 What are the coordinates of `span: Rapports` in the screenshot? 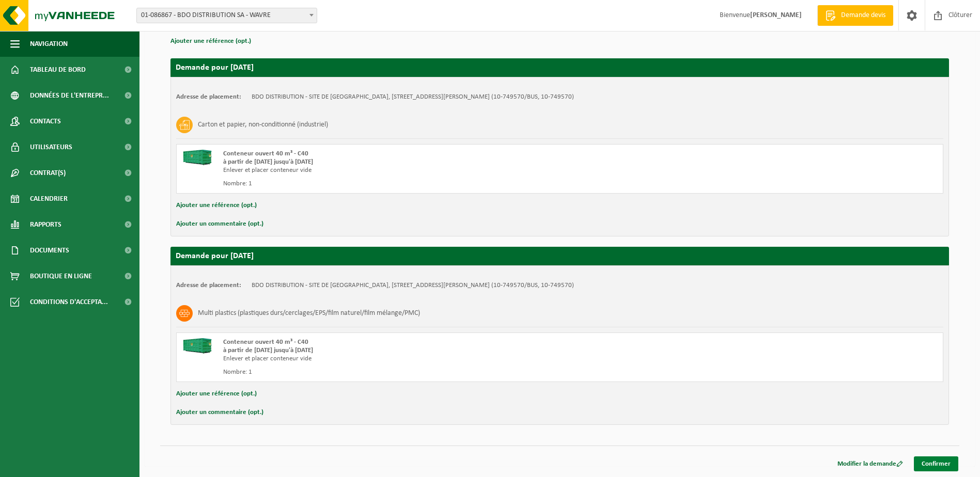 It's located at (45, 224).